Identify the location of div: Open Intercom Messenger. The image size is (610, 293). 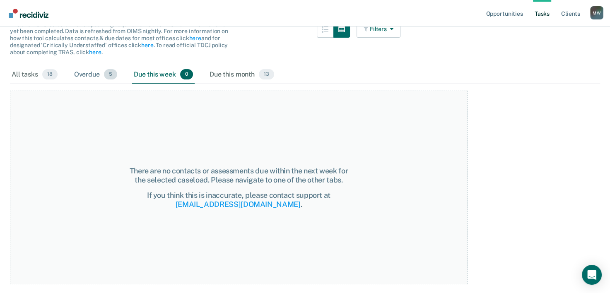
(592, 275).